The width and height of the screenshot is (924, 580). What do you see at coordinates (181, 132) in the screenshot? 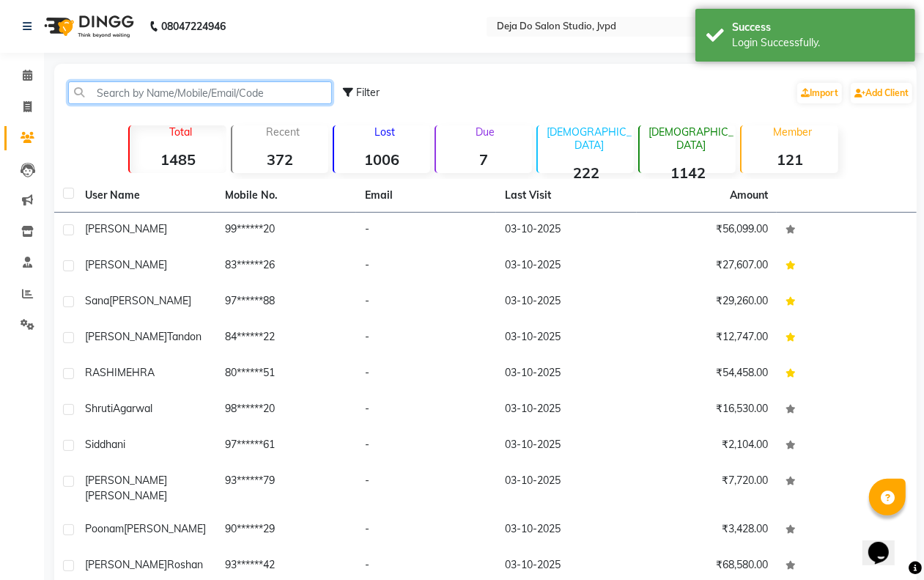
I see `p: Total` at bounding box center [181, 132].